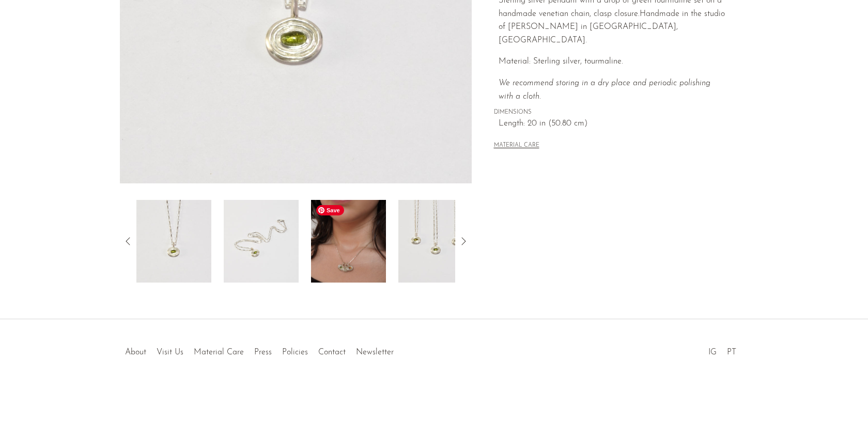 The width and height of the screenshot is (868, 421). I want to click on span: Length: 20 in (50.80 cm), so click(612, 124).